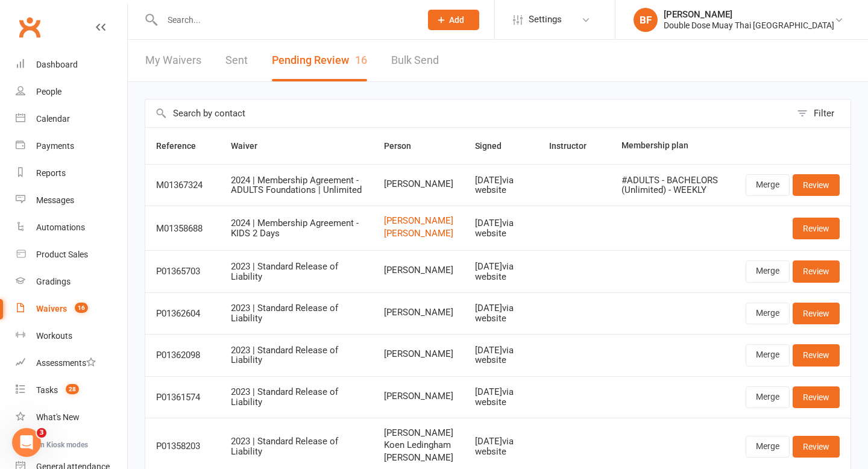 This screenshot has width=868, height=469. I want to click on button: Filter, so click(820, 113).